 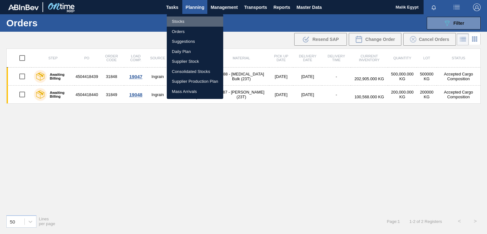 I want to click on a: Mass Arrivals, so click(x=195, y=92).